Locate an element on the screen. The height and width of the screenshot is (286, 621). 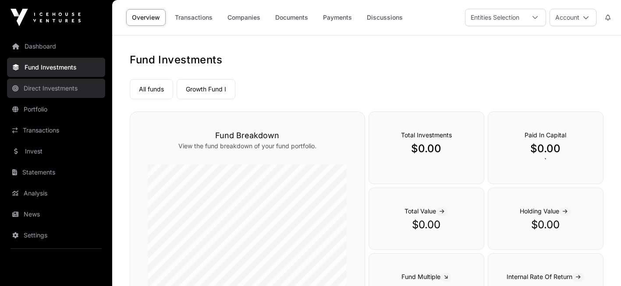
a: Documents is located at coordinates (291, 18).